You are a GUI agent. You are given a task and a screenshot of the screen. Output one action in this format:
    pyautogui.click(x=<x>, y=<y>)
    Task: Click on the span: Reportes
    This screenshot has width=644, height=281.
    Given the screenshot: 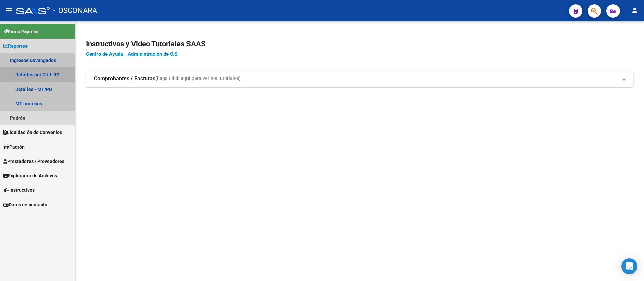 What is the action you would take?
    pyautogui.click(x=16, y=46)
    